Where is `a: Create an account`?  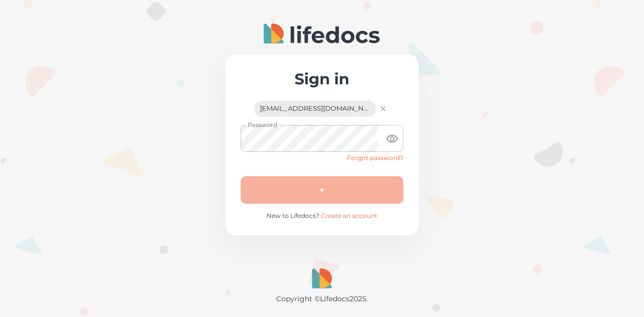
a: Create an account is located at coordinates (349, 215).